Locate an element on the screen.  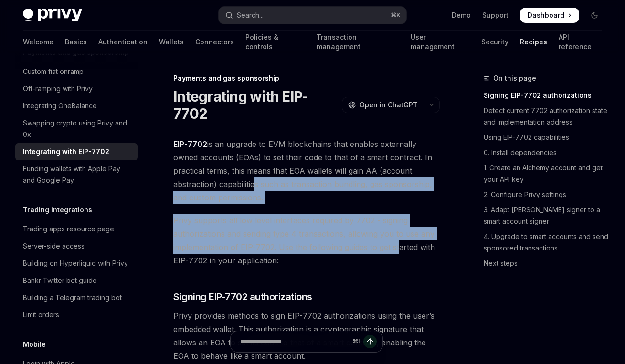
div: Payments and gas sponsorship is located at coordinates (307, 78).